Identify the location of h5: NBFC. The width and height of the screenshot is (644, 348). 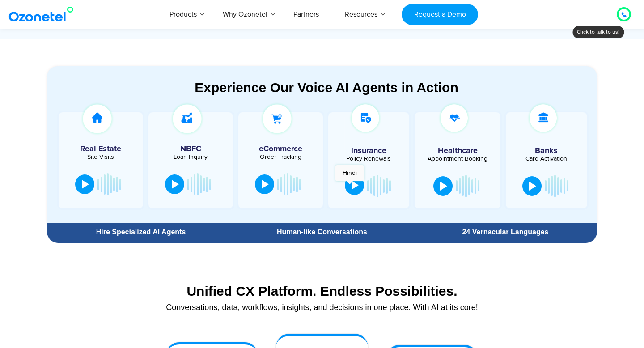
(190, 149).